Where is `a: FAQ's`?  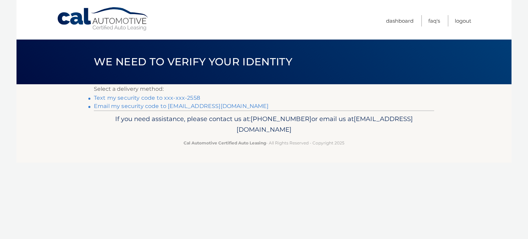
a: FAQ's is located at coordinates (434, 21).